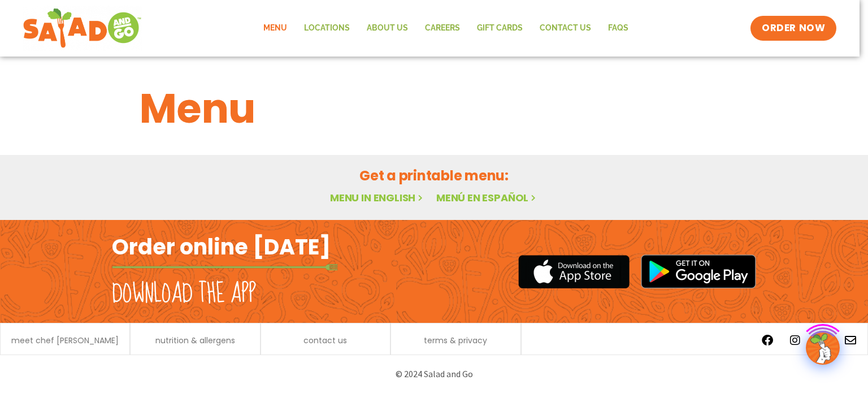 Image resolution: width=868 pixels, height=393 pixels. Describe the element at coordinates (325, 340) in the screenshot. I see `span: contact us` at that location.